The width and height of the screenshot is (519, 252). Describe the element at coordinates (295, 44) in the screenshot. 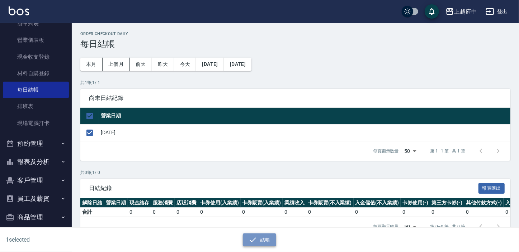

I see `h3: 每日結帳` at that location.